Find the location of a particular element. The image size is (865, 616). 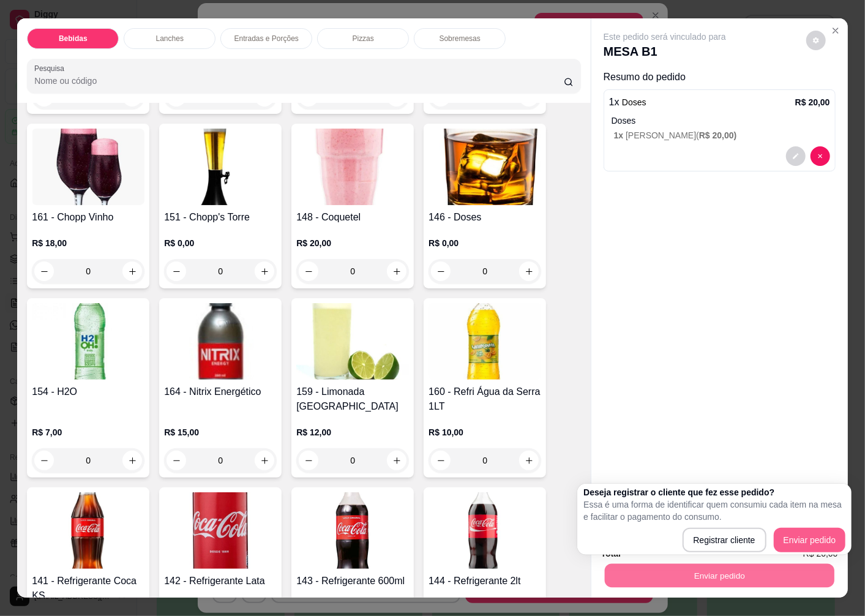

p: MESA B1 is located at coordinates (665, 52).